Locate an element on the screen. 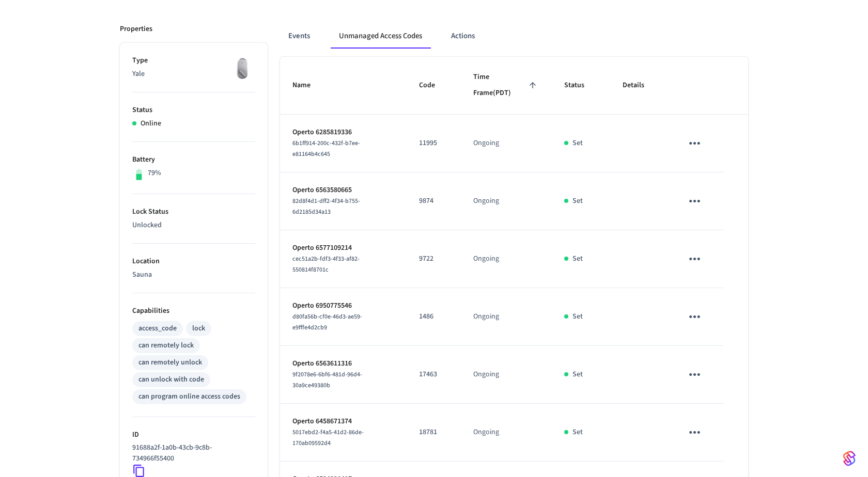 The image size is (868, 477). p: Yale is located at coordinates (194, 74).